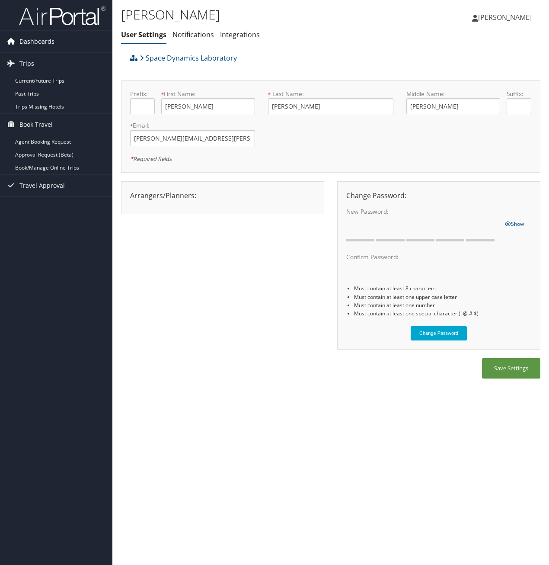 The height and width of the screenshot is (565, 549). What do you see at coordinates (519, 94) in the screenshot?
I see `label: Suffix:` at bounding box center [519, 94].